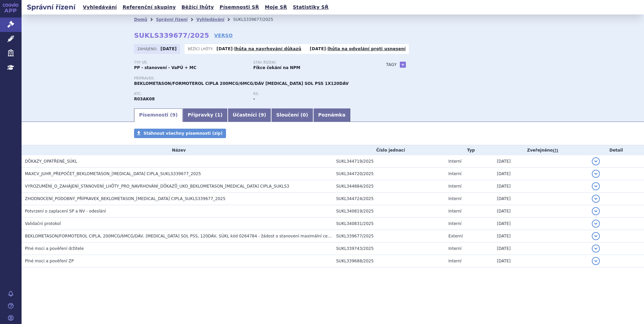  I want to click on th: Název, so click(177, 150).